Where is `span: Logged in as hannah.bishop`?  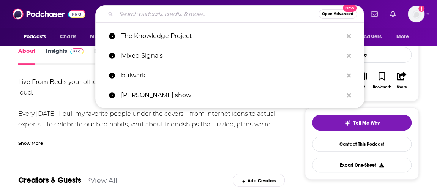
span: Logged in as hannah.bishop is located at coordinates (416, 14).